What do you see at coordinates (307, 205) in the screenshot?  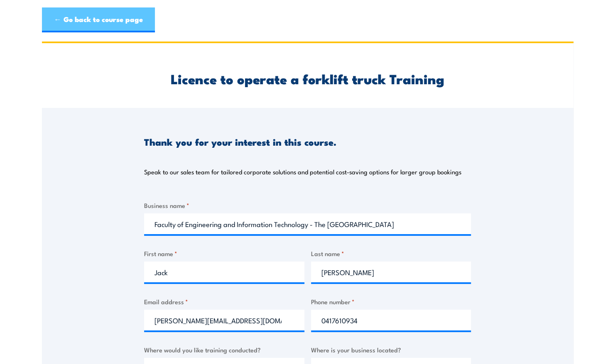 I see `label: Business name` at bounding box center [307, 205].